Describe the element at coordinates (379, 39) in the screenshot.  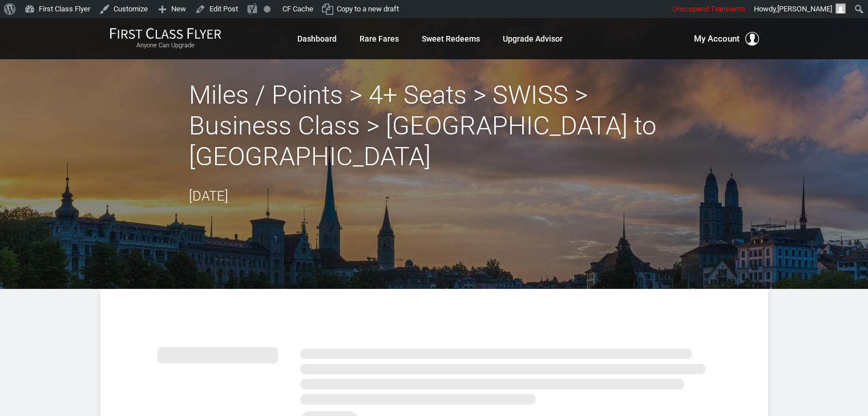
I see `a: Rare Fares` at that location.